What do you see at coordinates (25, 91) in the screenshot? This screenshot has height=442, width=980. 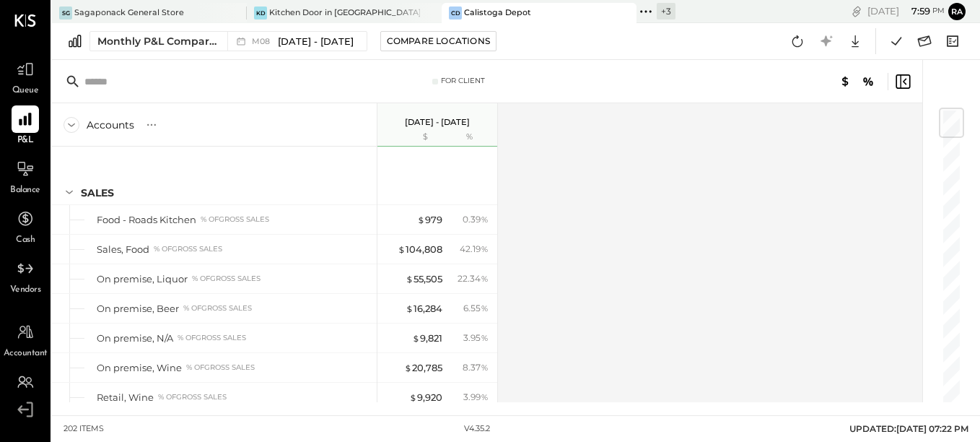 I see `span: Queue` at bounding box center [25, 91].